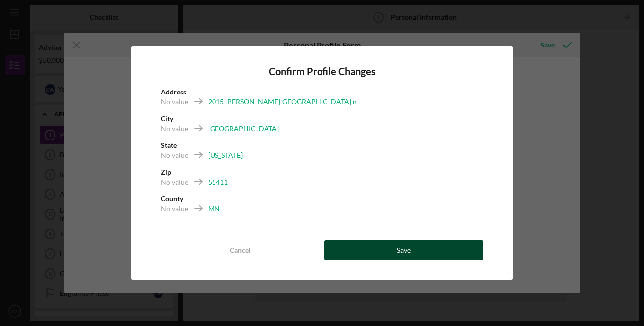 The image size is (644, 326). What do you see at coordinates (166, 172) in the screenshot?
I see `b: Zip` at bounding box center [166, 172].